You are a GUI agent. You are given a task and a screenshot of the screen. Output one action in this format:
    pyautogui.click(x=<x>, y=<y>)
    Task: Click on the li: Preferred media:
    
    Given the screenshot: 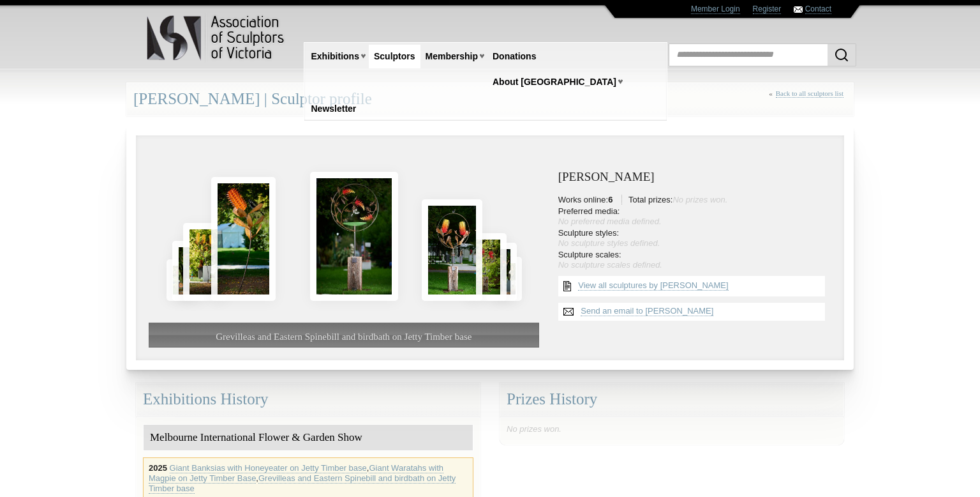 What is the action you would take?
    pyautogui.click(x=695, y=217)
    